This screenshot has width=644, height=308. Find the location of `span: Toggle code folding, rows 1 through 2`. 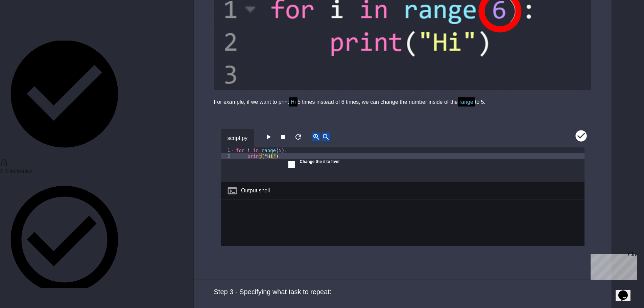

span: Toggle code folding, rows 1 through 2 is located at coordinates (232, 150).